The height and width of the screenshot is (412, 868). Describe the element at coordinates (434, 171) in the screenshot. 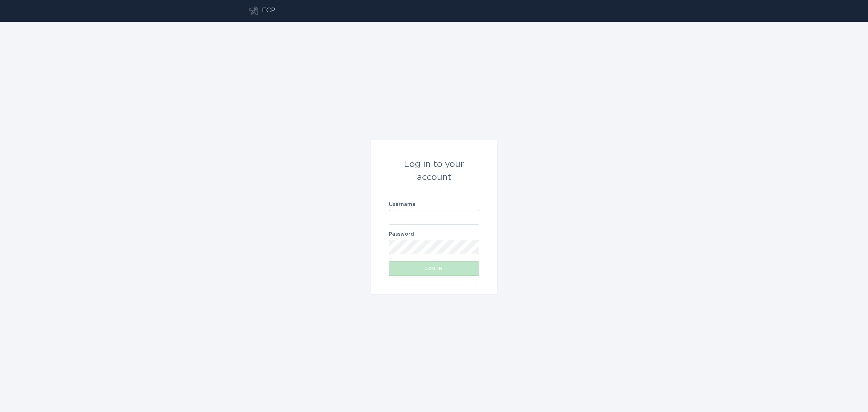

I see `div: Log in to your account` at that location.